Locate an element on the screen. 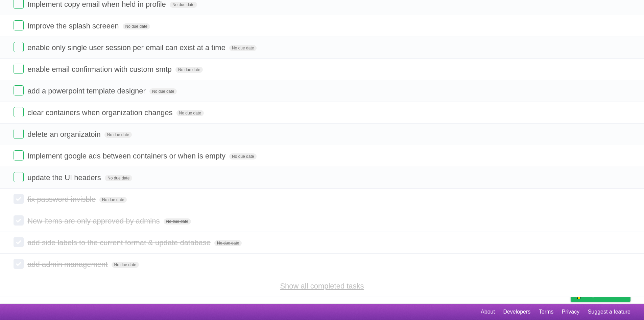 The width and height of the screenshot is (644, 320). a: Privacy is located at coordinates (570, 312).